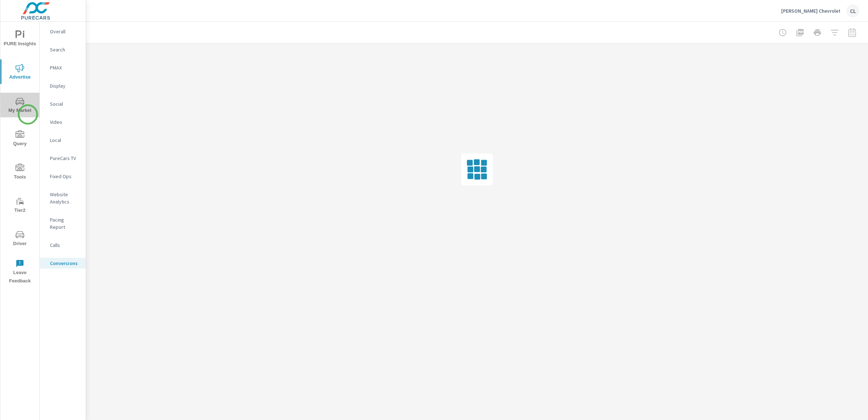 Image resolution: width=868 pixels, height=420 pixels. What do you see at coordinates (62, 198) in the screenshot?
I see `div: Website Analytics` at bounding box center [62, 198].